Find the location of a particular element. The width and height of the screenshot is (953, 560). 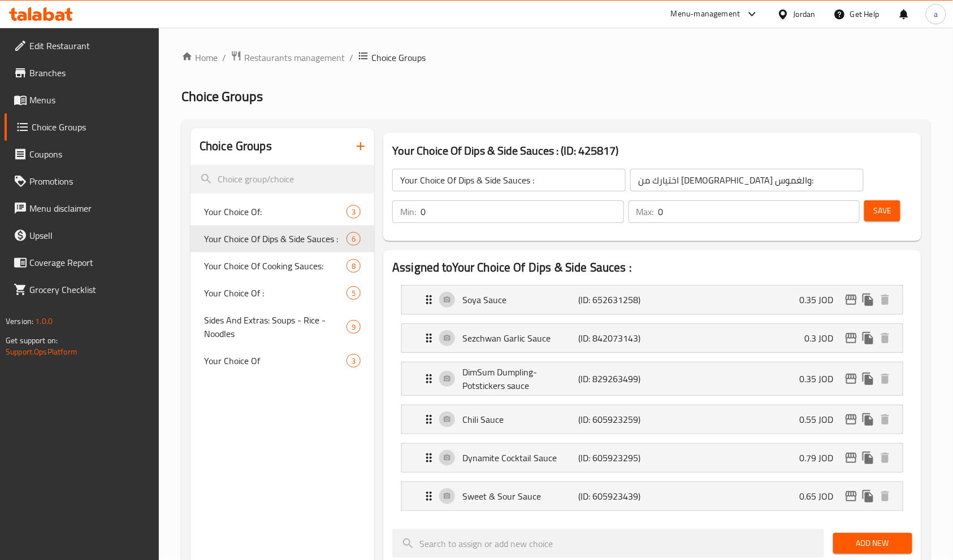

p: Max: is located at coordinates (645, 212).